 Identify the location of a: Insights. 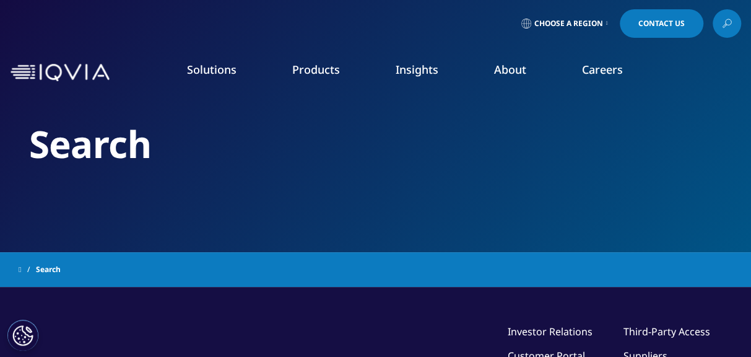
(417, 69).